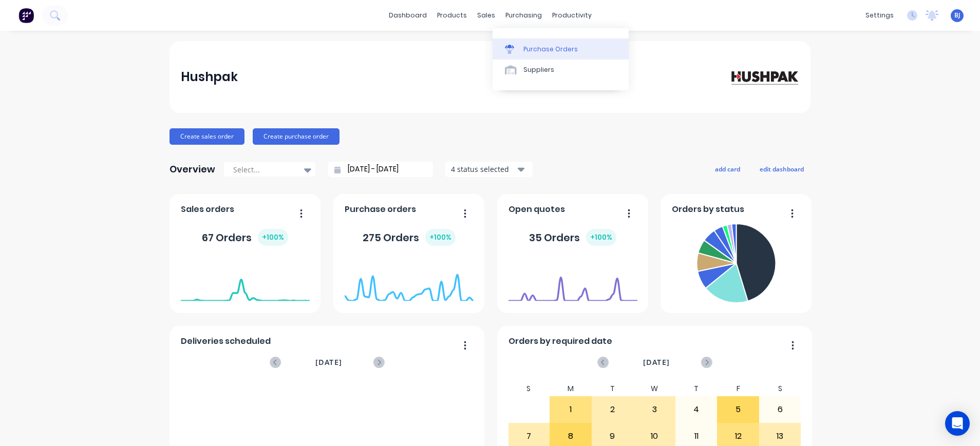  Describe the element at coordinates (781, 169) in the screenshot. I see `button: edit dashboard` at that location.